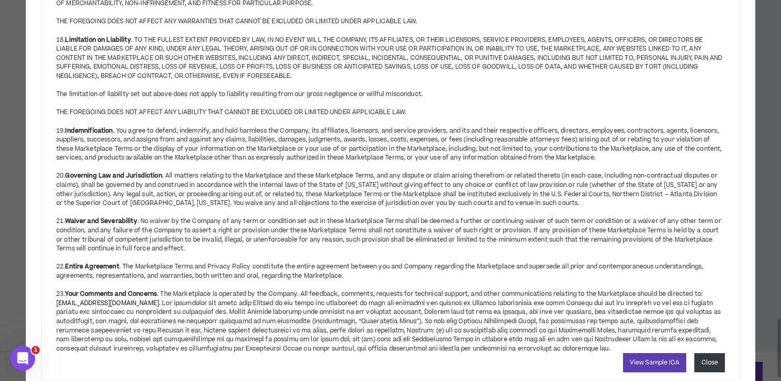 Image resolution: width=781 pixels, height=381 pixels. Describe the element at coordinates (390, 231) in the screenshot. I see `div: 21. . No waiver by the Company of any term or condition set out in these Marketplace Terms shall ...` at that location.